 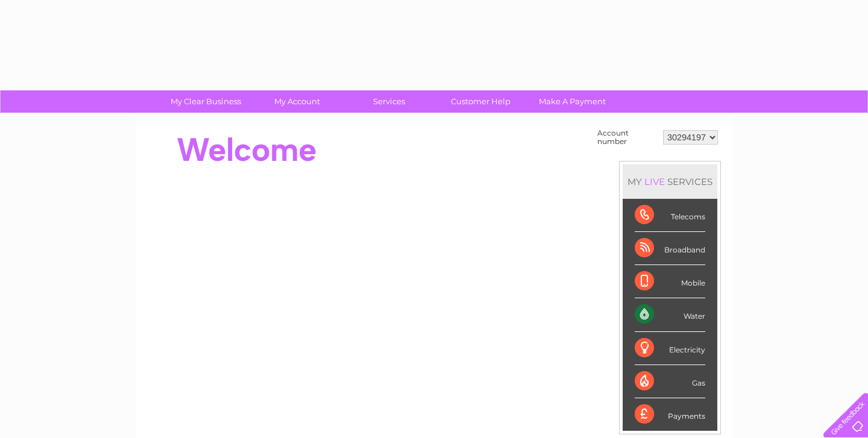 What do you see at coordinates (206, 101) in the screenshot?
I see `a: My Clear Business` at bounding box center [206, 101].